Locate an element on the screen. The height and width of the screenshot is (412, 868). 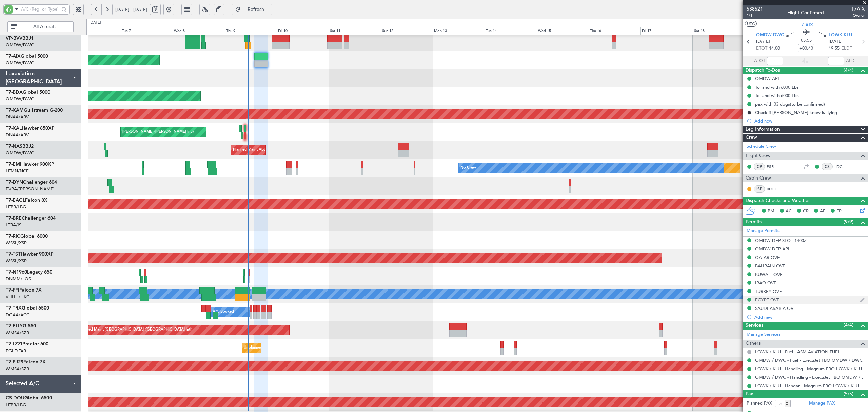
span: ETOT is located at coordinates (762, 49).